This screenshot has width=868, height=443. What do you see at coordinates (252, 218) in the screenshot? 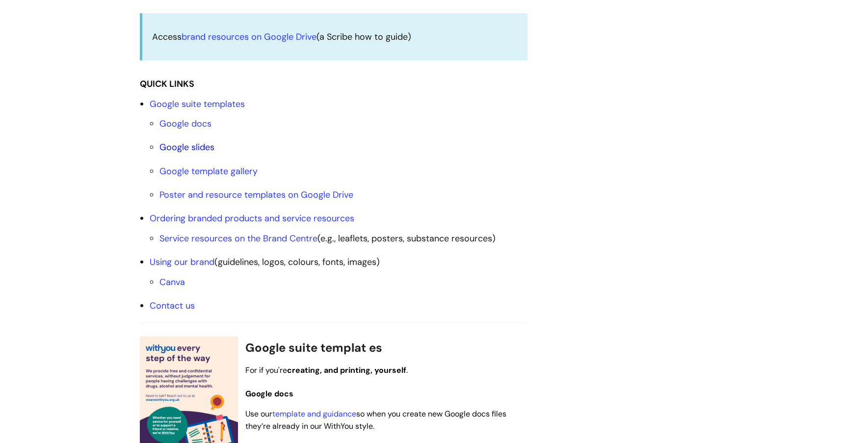
I see `a: Ordering branded products and service resources` at bounding box center [252, 218].